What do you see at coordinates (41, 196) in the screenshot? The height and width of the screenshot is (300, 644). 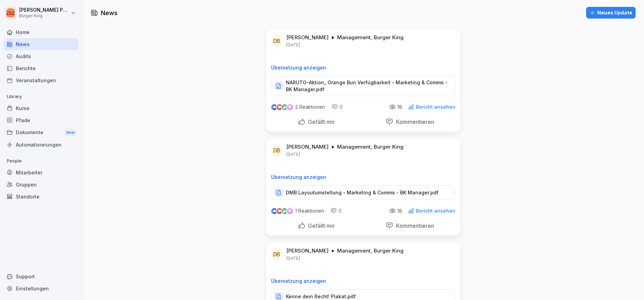 I see `a: Standorte` at bounding box center [41, 196].